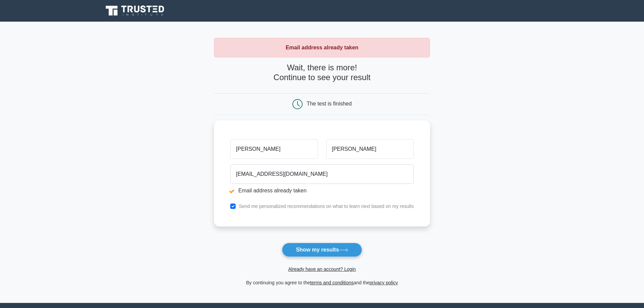  What do you see at coordinates (322, 190) in the screenshot?
I see `li: Email address already taken` at bounding box center [322, 190].